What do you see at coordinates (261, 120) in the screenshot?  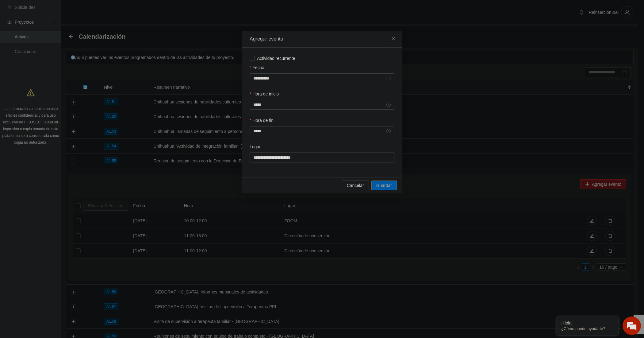 I see `label: Hora de fin` at bounding box center [261, 120].